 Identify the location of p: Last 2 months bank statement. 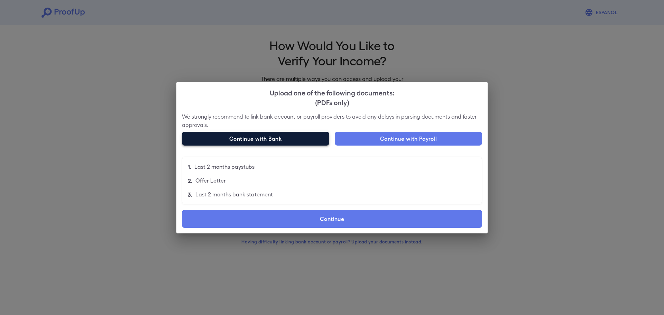
(234, 194).